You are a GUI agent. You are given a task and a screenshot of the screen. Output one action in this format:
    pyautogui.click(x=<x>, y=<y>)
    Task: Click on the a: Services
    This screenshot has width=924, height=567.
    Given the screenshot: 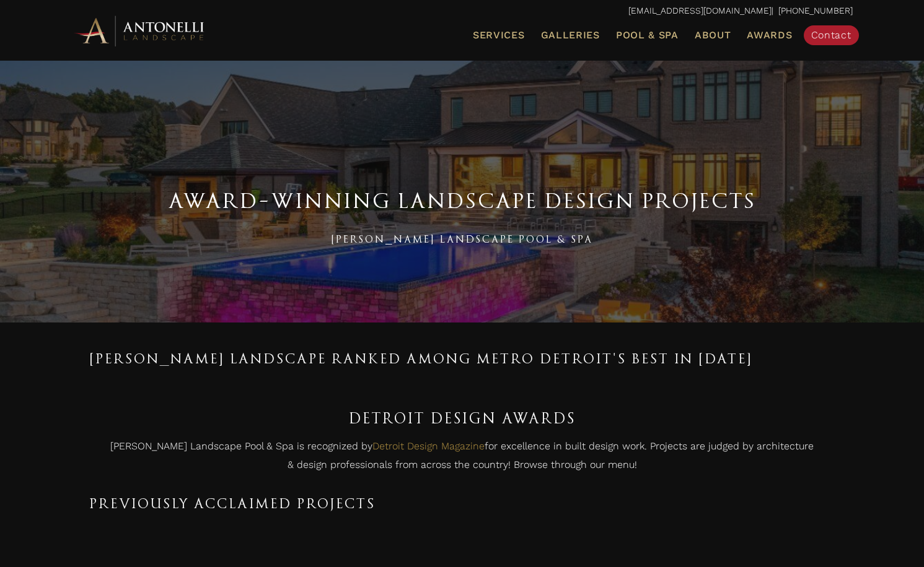 What is the action you would take?
    pyautogui.click(x=499, y=35)
    